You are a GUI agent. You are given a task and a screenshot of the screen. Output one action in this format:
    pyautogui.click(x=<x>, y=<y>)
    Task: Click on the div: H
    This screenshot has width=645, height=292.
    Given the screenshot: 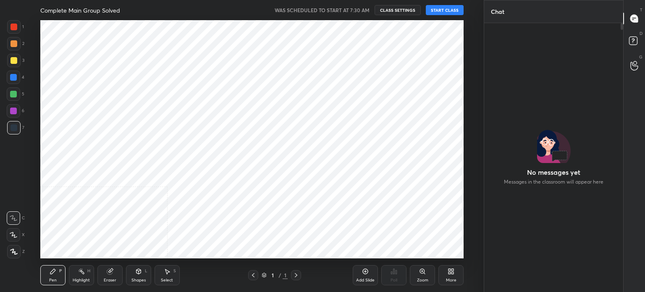 What is the action you would take?
    pyautogui.click(x=89, y=271)
    